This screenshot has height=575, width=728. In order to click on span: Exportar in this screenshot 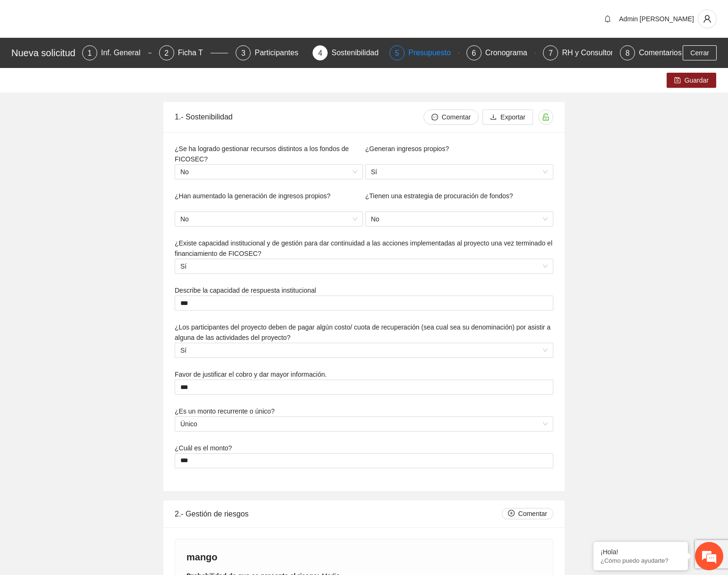, I will do `click(513, 117)`.